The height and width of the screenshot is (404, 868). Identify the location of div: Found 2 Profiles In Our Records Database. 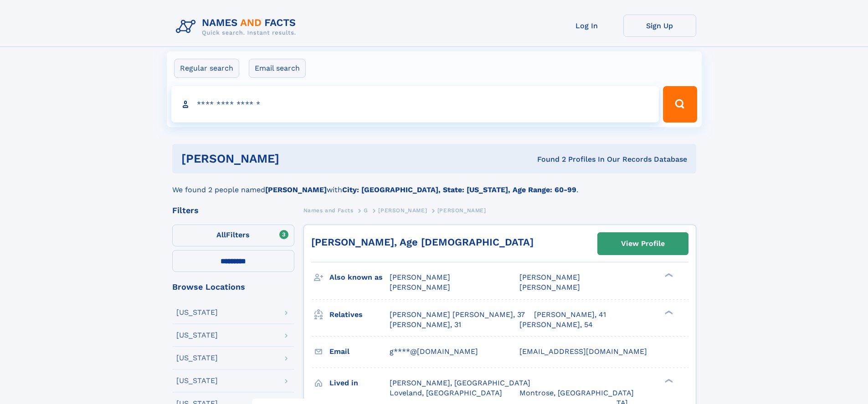
(547, 160).